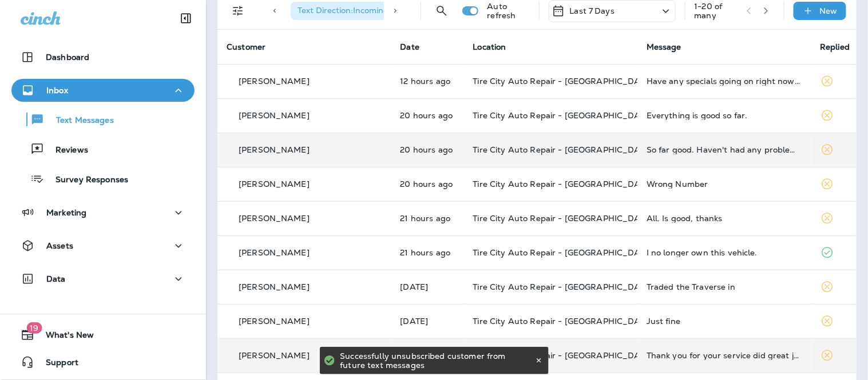 This screenshot has height=380, width=868. I want to click on button: Support, so click(103, 363).